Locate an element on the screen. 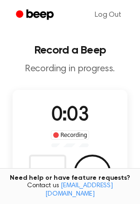 The width and height of the screenshot is (140, 204). span: 0:03 is located at coordinates (70, 116).